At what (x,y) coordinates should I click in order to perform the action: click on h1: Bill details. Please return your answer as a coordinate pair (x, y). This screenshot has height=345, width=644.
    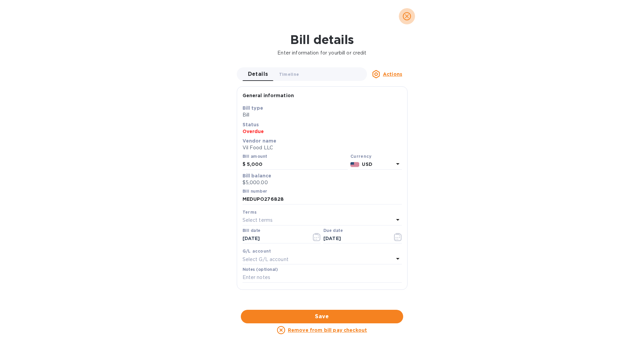
    Looking at the image, I should click on (322, 40).